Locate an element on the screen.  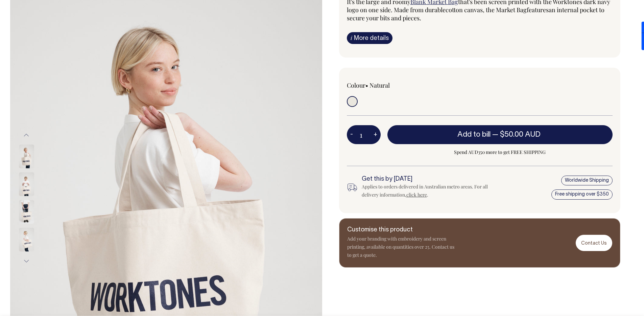
p: Add your branding with embroidery and screen printing, available on quantities over 25. Contact u... is located at coordinates (402, 247).